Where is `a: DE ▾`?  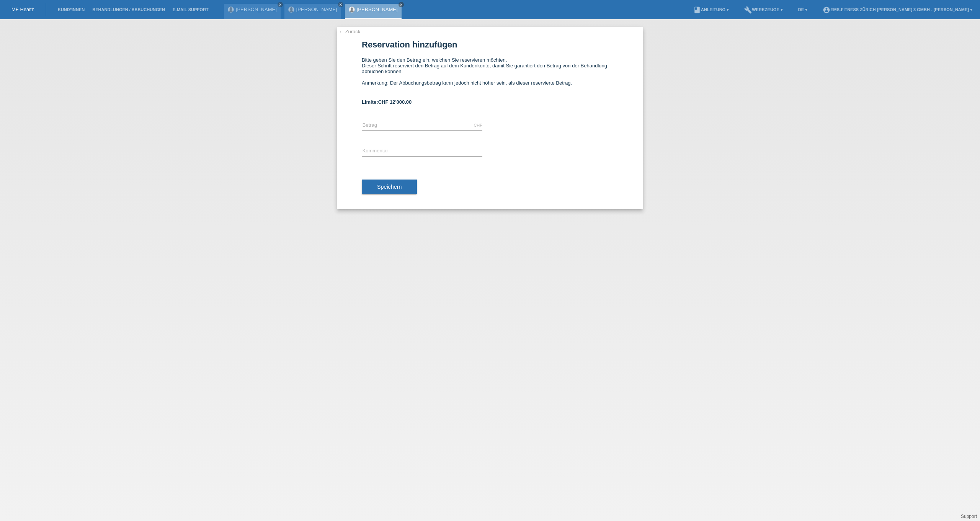 a: DE ▾ is located at coordinates (803, 10).